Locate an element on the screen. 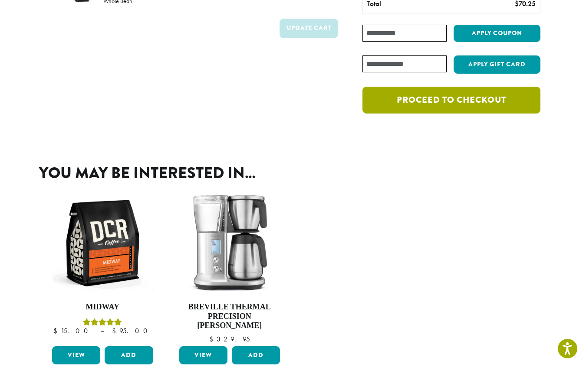  bdi: 329.95 is located at coordinates (230, 339).